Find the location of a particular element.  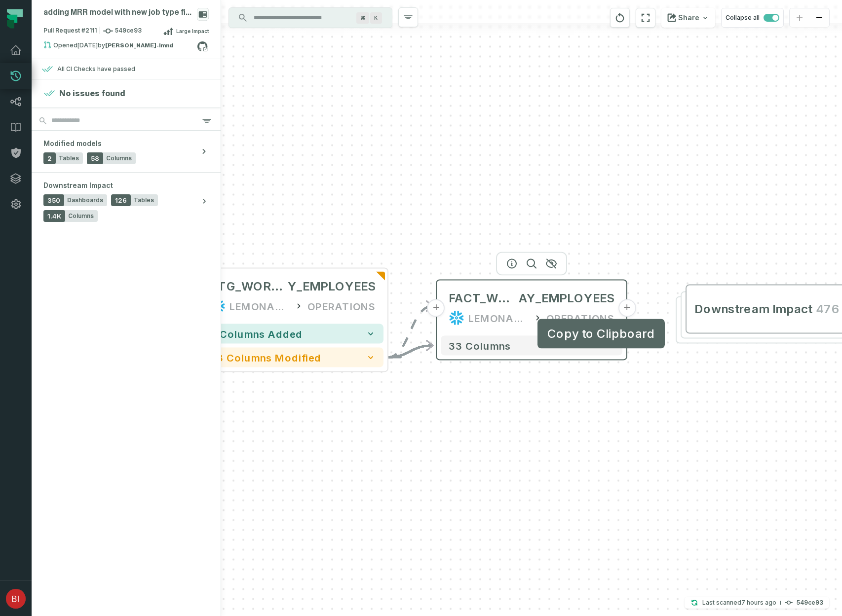

span: STG_WORKDA is located at coordinates (249, 287).